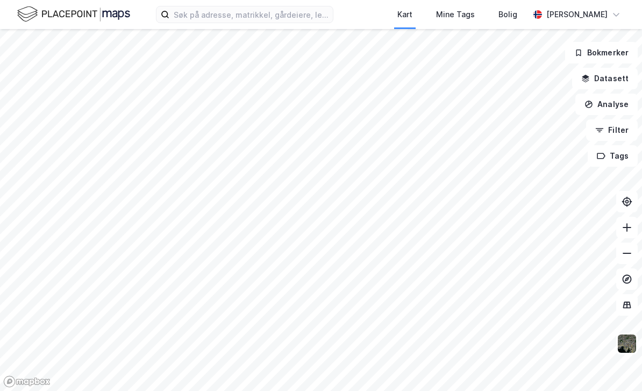 Image resolution: width=642 pixels, height=391 pixels. What do you see at coordinates (27, 381) in the screenshot?
I see `a: Mapbox homepage` at bounding box center [27, 381].